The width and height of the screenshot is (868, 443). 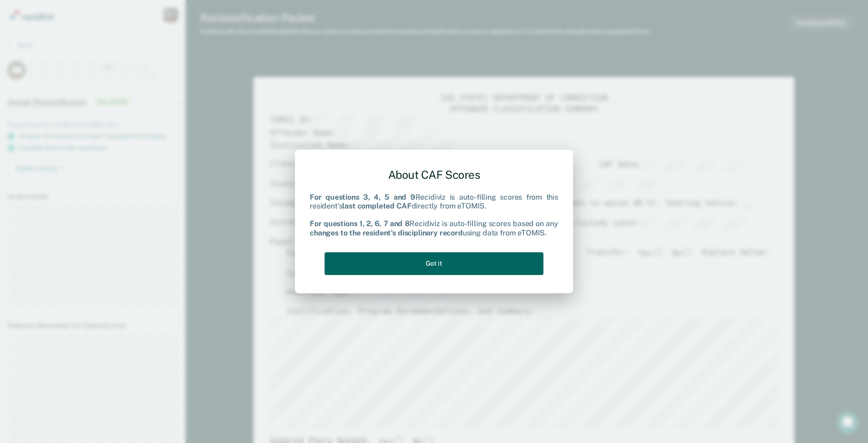 What do you see at coordinates (386, 233) in the screenshot?
I see `b: changes to the resident's disciplinary record` at bounding box center [386, 233].